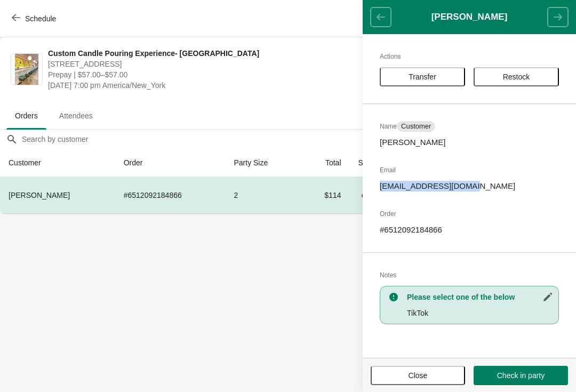 Image resolution: width=576 pixels, height=392 pixels. What do you see at coordinates (480, 297) in the screenshot?
I see `h3: Please select one of the below` at bounding box center [480, 297].